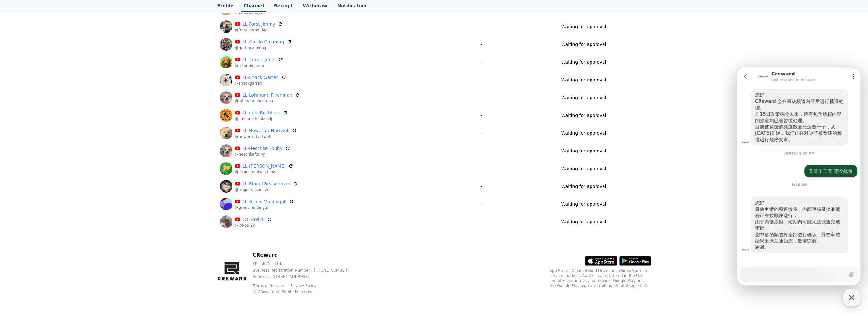  I want to click on p: @ringelreasonover, so click(266, 190).